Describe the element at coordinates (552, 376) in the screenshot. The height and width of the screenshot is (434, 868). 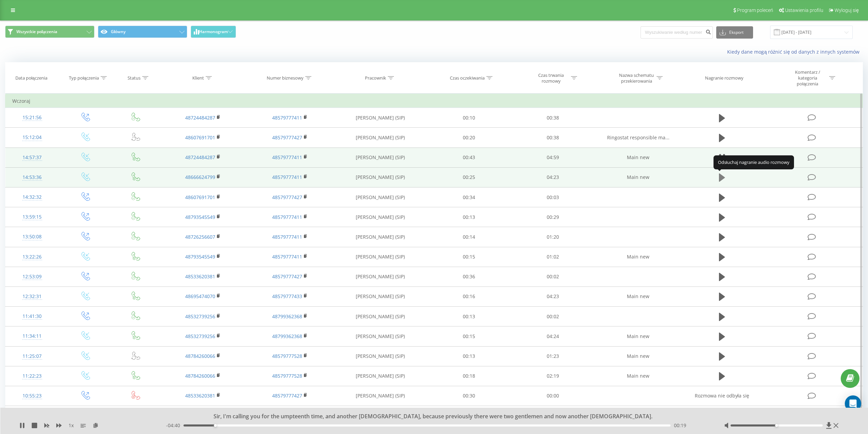
I see `td: 02:19` at that location.